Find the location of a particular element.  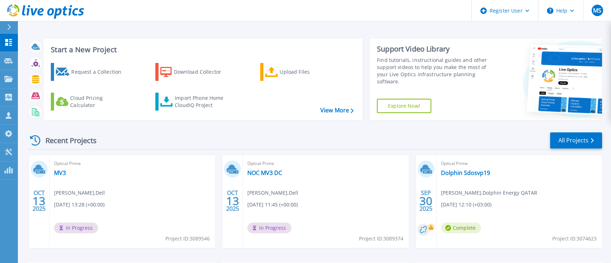

a: All Projects is located at coordinates (576, 140).